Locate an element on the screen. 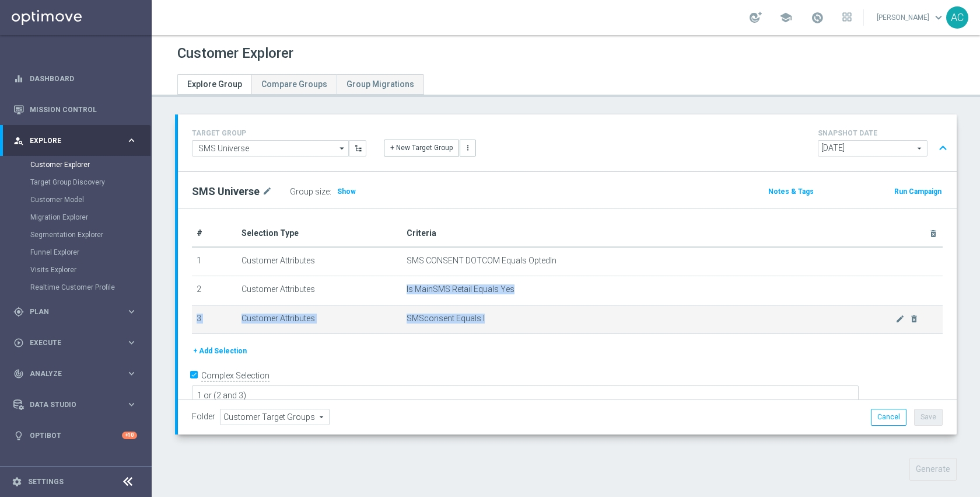  span: SMS CONSENT DOTCOM Equals OptedIn is located at coordinates (482, 260).